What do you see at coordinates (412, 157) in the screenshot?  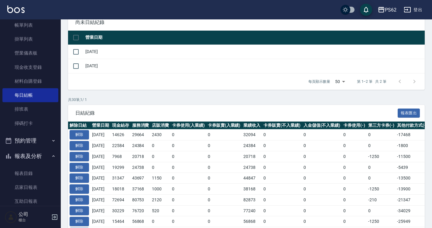 I see `td: -11500` at bounding box center [412, 157].